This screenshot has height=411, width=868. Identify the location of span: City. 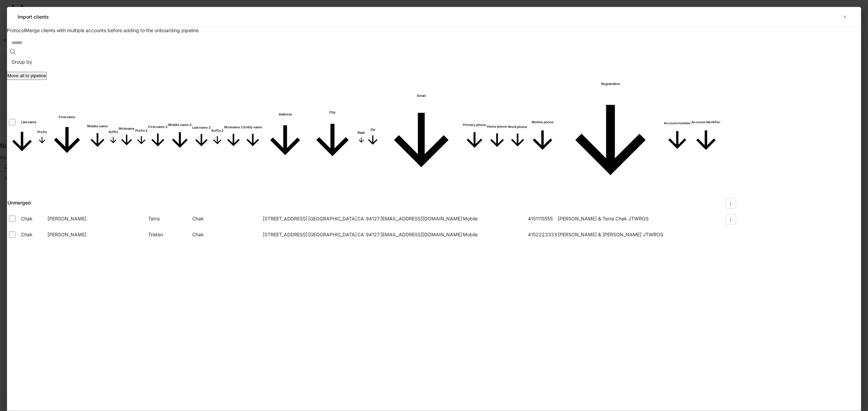
(332, 137).